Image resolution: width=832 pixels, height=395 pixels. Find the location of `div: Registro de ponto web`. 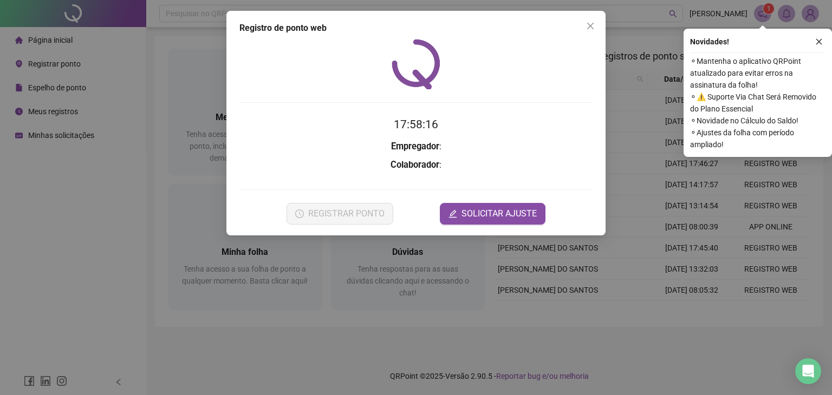

div: Registro de ponto web is located at coordinates (416, 28).